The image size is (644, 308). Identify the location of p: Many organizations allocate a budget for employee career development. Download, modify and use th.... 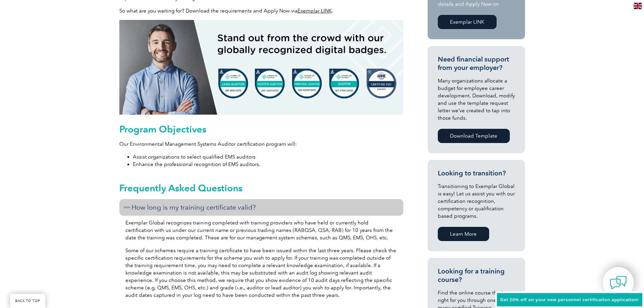
(476, 99).